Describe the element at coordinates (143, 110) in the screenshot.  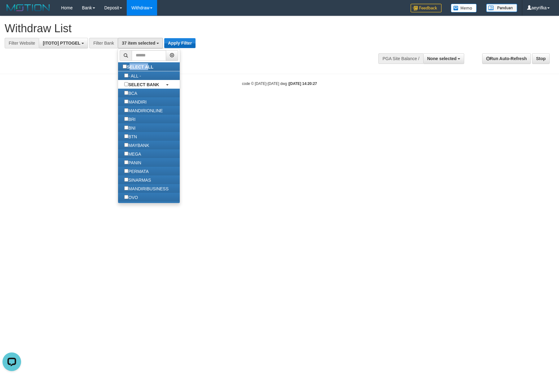
I see `label: MANDIRIONLINE` at that location.